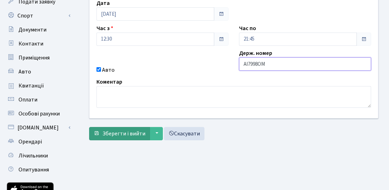 This screenshot has width=389, height=190. What do you see at coordinates (38, 72) in the screenshot?
I see `a: Авто` at bounding box center [38, 72].